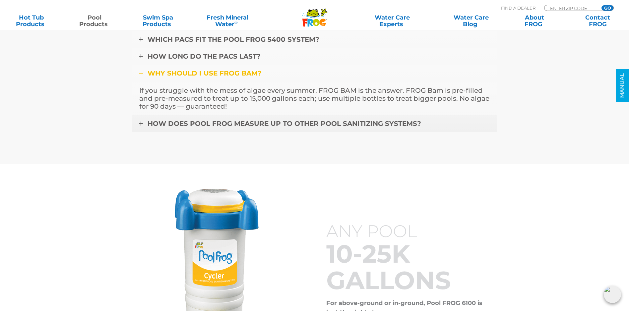 Image resolution: width=629 pixels, height=311 pixels. I want to click on span: Why should I use FROG BAM?, so click(204, 73).